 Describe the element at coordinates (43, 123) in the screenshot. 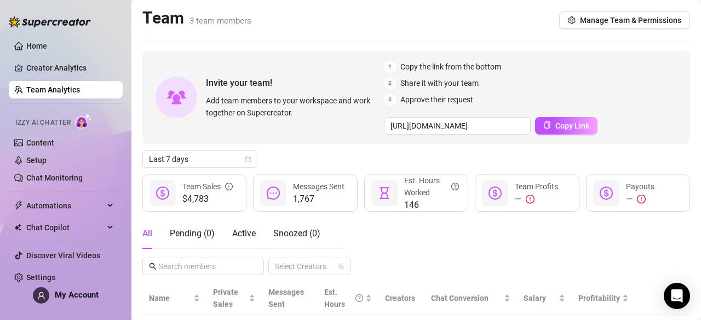

I see `span: Izzy AI Chatter` at that location.